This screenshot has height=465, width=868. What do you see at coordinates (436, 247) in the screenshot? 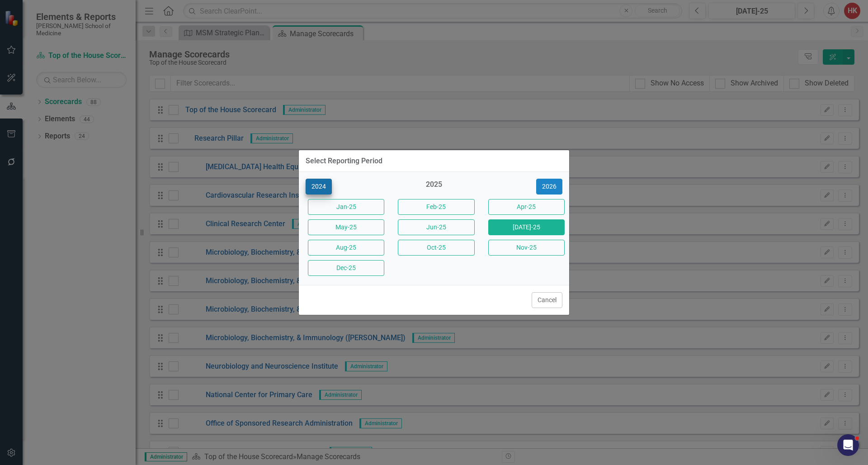
I see `button: Oct-25` at bounding box center [436, 247].